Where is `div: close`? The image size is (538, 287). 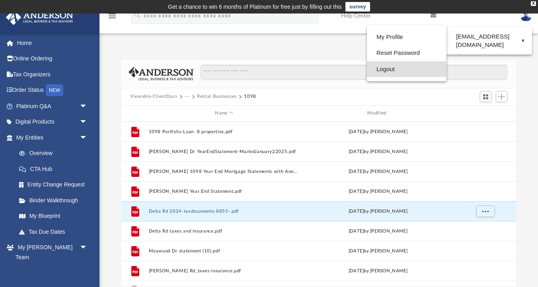 div: close is located at coordinates (533, 4).